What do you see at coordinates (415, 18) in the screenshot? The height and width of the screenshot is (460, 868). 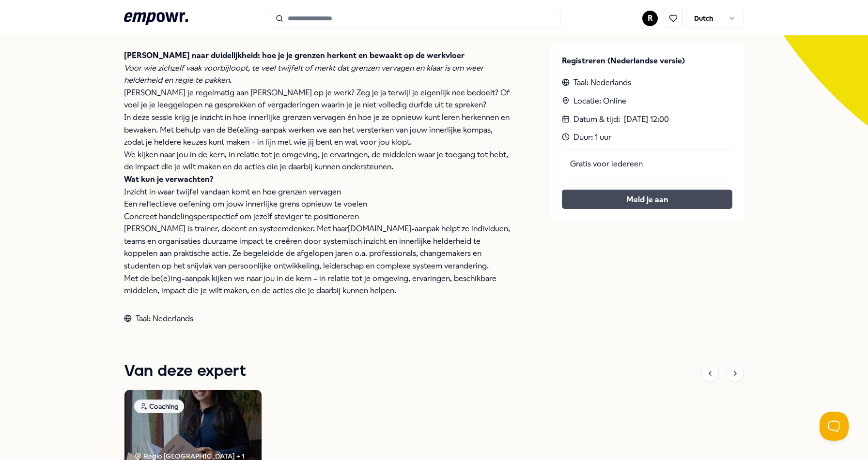 I see `input: Search for products, categories or subcategories` at bounding box center [415, 18].